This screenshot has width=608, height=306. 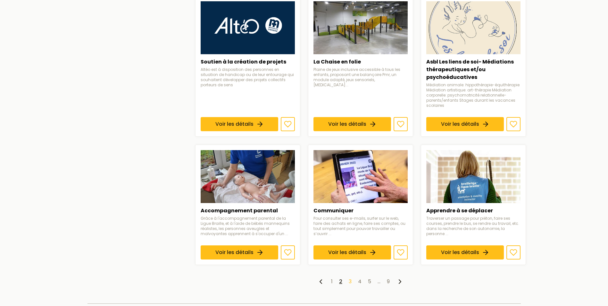 I want to click on a: 9, so click(x=388, y=281).